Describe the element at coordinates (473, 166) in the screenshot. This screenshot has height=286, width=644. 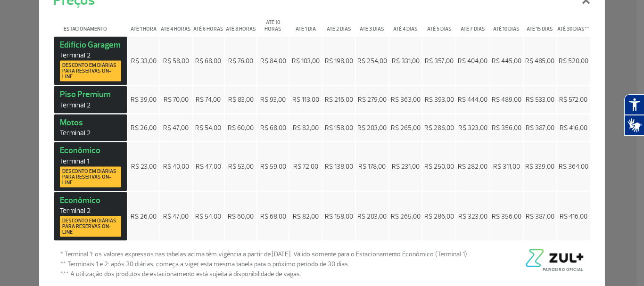
I see `span: R$ 282,00` at that location.